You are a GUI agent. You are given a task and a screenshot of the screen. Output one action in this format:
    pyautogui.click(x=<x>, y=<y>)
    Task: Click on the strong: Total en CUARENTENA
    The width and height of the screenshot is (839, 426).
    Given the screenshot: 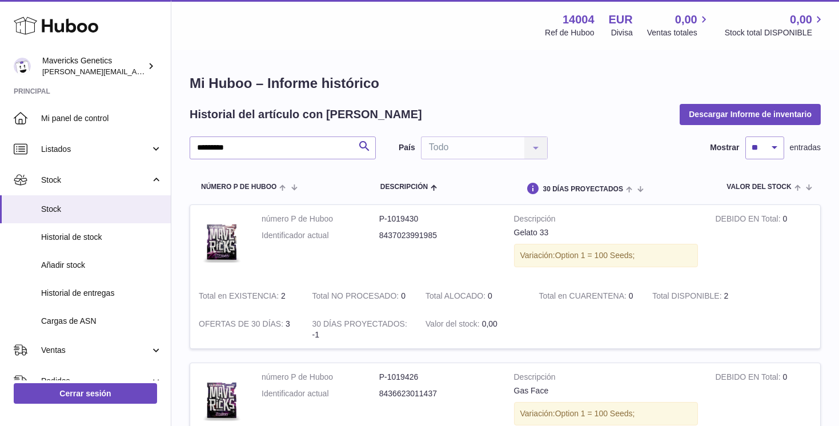 What is the action you would take?
    pyautogui.click(x=583, y=297)
    